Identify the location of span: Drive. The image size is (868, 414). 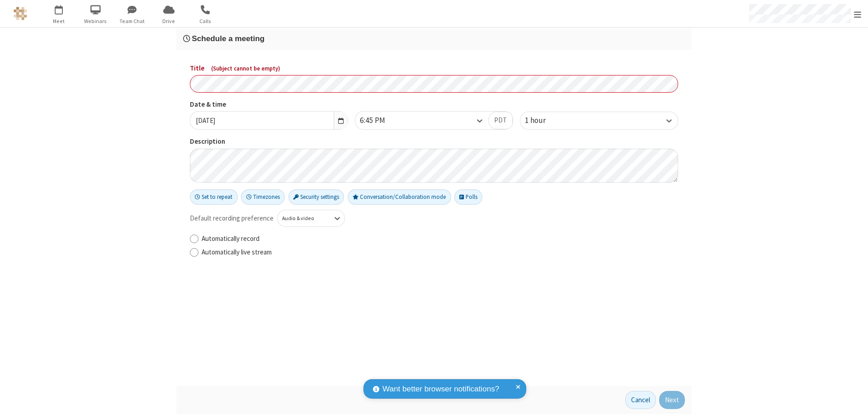
(168, 21).